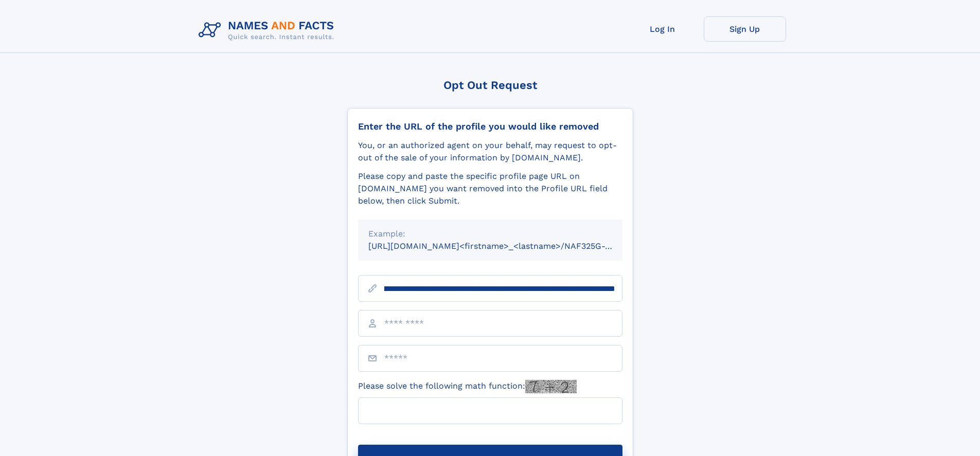 The height and width of the screenshot is (456, 980). What do you see at coordinates (490, 234) in the screenshot?
I see `div: Example:` at bounding box center [490, 234].